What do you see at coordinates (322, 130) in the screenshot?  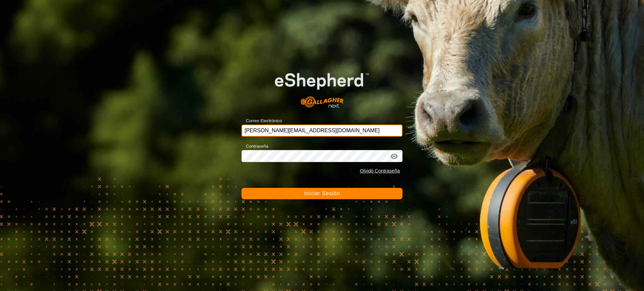 I see `input: Correo Electrónico` at bounding box center [322, 130].